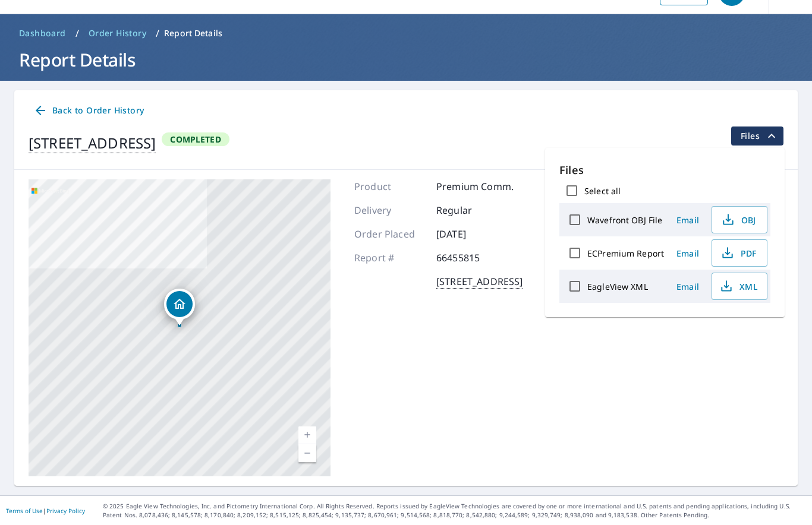  What do you see at coordinates (66, 511) in the screenshot?
I see `a: Privacy Policy` at bounding box center [66, 511].